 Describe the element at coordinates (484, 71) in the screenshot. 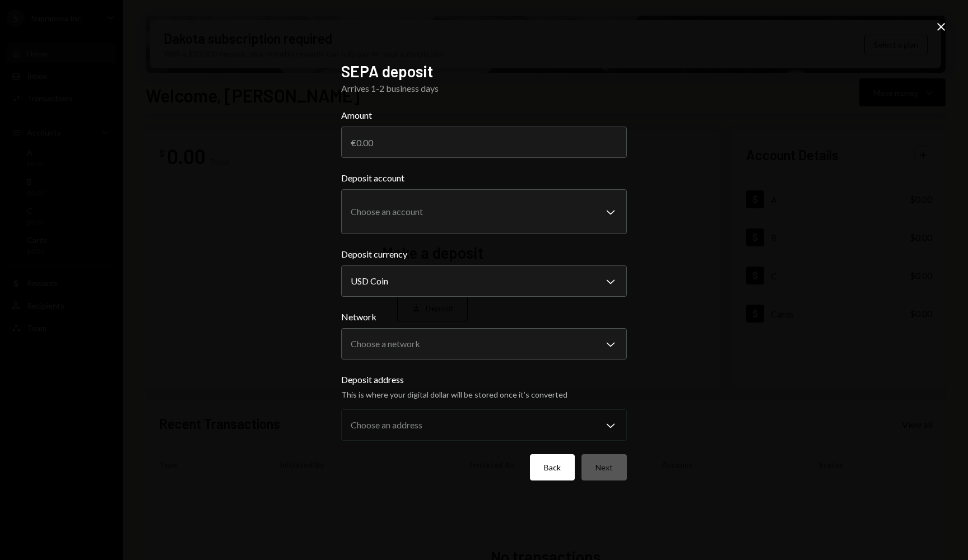

I see `h2: SEPA deposit` at that location.